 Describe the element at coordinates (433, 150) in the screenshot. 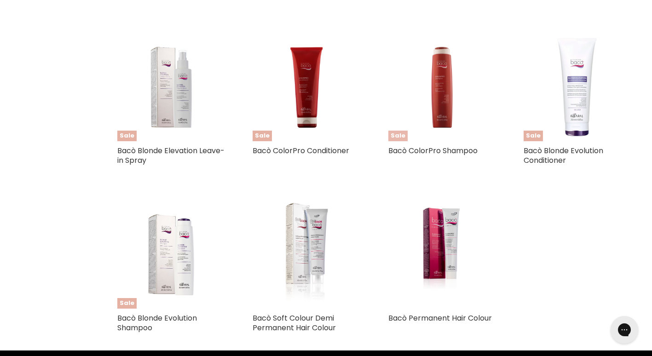

I see `a: Bacò ColorPro Shampoo` at that location.